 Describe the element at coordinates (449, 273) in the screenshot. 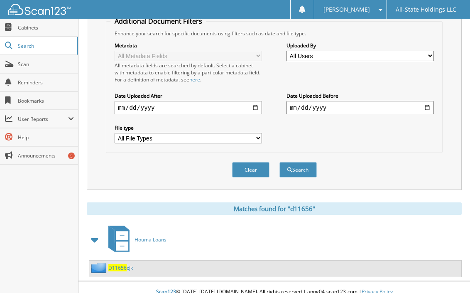

I see `div: Chat Widget` at that location.